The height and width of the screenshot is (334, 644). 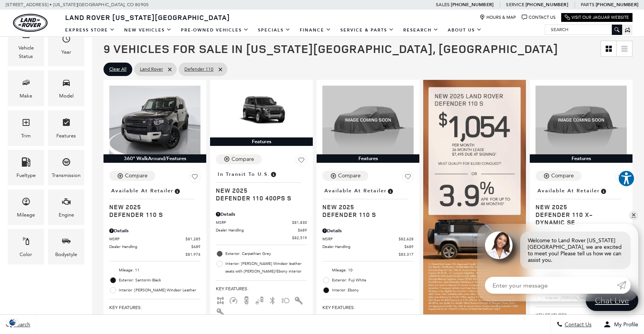 What do you see at coordinates (26, 163) in the screenshot?
I see `span: Fueltype` at bounding box center [26, 163].